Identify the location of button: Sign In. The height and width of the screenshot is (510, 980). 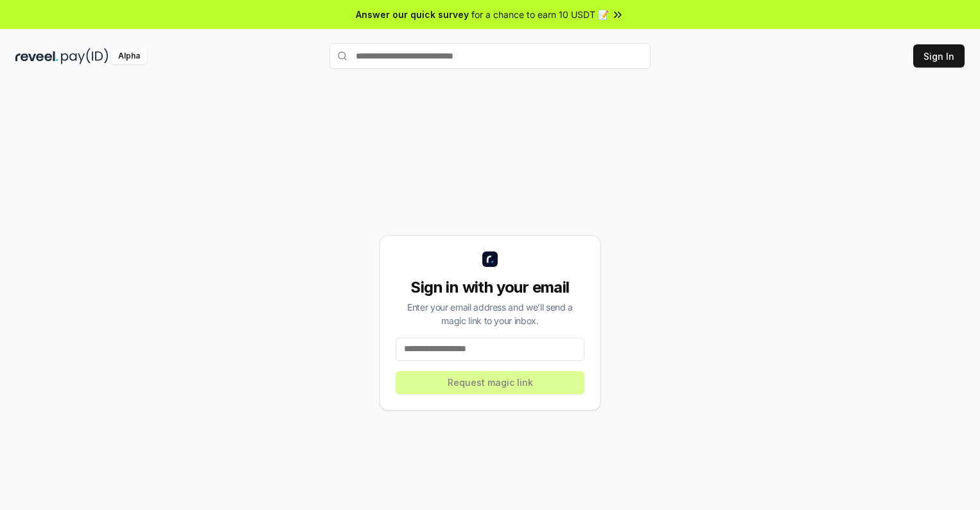
(938, 56).